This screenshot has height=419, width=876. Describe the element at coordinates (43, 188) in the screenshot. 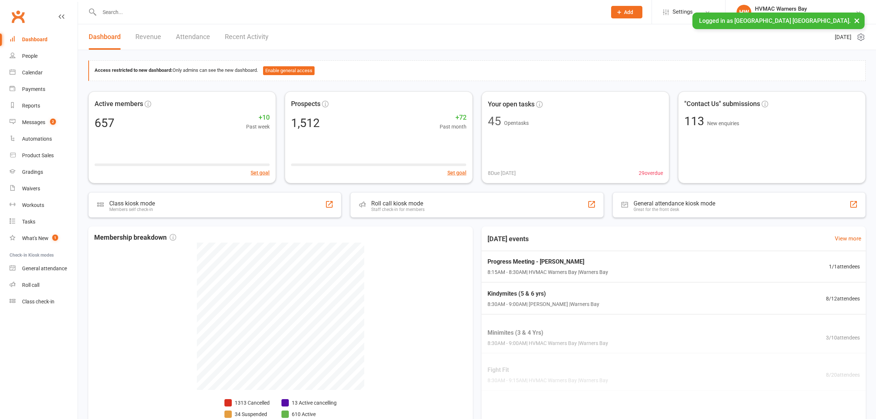

I see `a: Waivers` at that location.